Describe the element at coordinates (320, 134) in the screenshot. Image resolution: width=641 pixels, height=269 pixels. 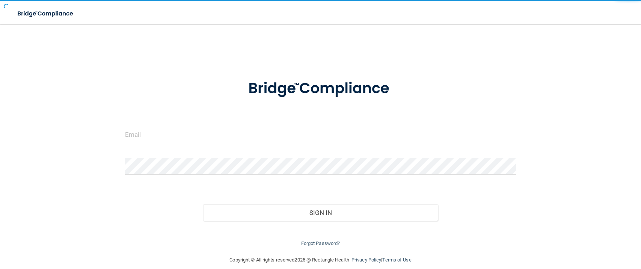
I see `input: Email` at that location.